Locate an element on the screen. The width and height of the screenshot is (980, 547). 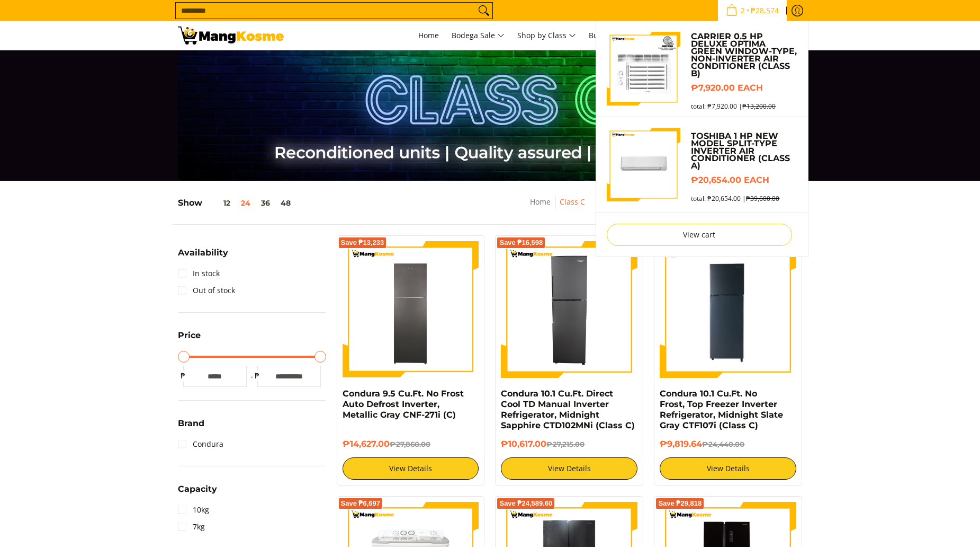
img: Condura 10.1 Cu.Ft. Direct Cool TD Manual Inverter Refrigerator, Midnight Sapphire CTD102MNi (Cla... is located at coordinates (569, 310).